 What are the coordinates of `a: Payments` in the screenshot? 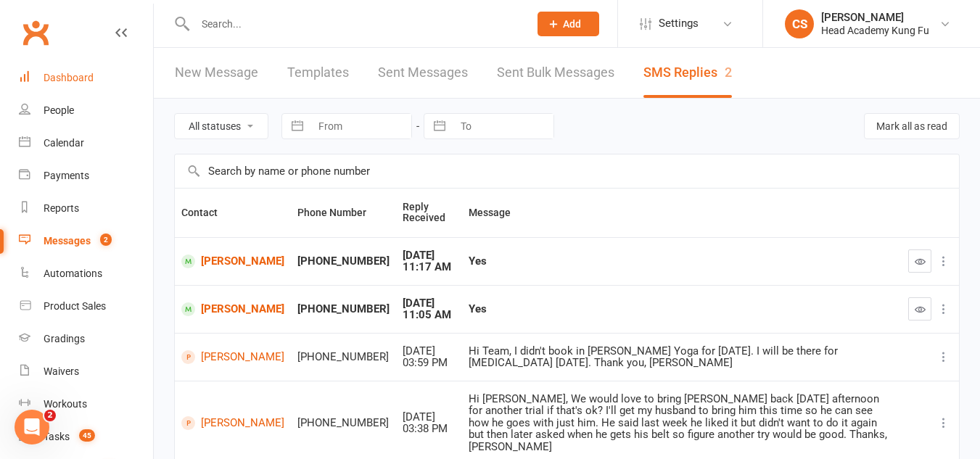 It's located at (86, 176).